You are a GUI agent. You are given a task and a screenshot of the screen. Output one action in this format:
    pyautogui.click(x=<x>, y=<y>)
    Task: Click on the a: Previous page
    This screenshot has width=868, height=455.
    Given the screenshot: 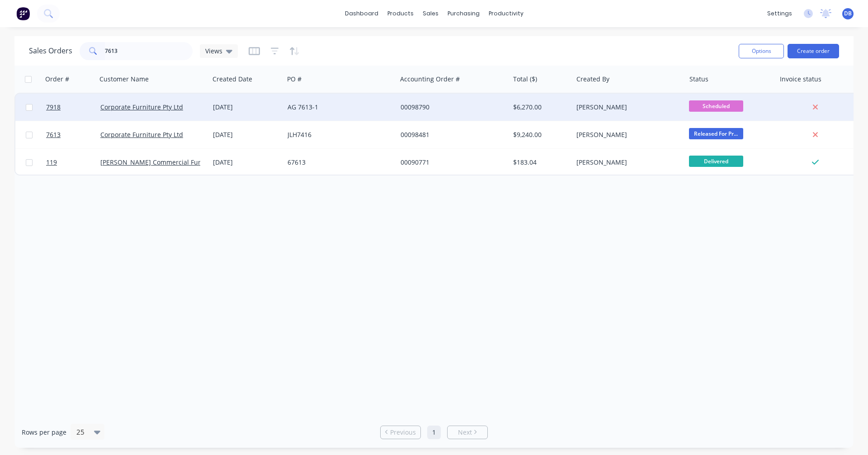 What is the action you would take?
    pyautogui.click(x=401, y=432)
    